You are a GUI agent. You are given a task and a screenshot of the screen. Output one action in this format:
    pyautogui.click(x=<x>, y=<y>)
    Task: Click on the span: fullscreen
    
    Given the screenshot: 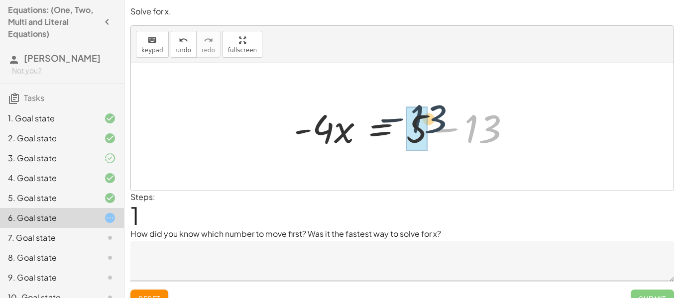 What is the action you would take?
    pyautogui.click(x=243, y=50)
    